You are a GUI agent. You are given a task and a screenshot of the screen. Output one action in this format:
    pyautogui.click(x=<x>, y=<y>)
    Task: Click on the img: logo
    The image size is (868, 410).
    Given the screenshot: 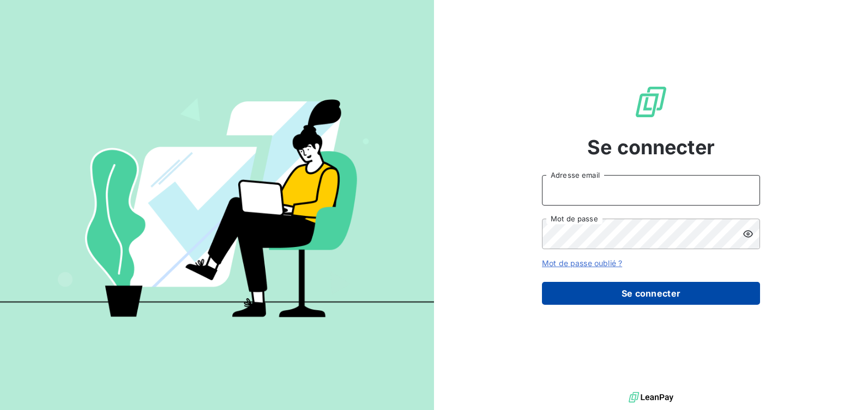 What is the action you would take?
    pyautogui.click(x=651, y=397)
    